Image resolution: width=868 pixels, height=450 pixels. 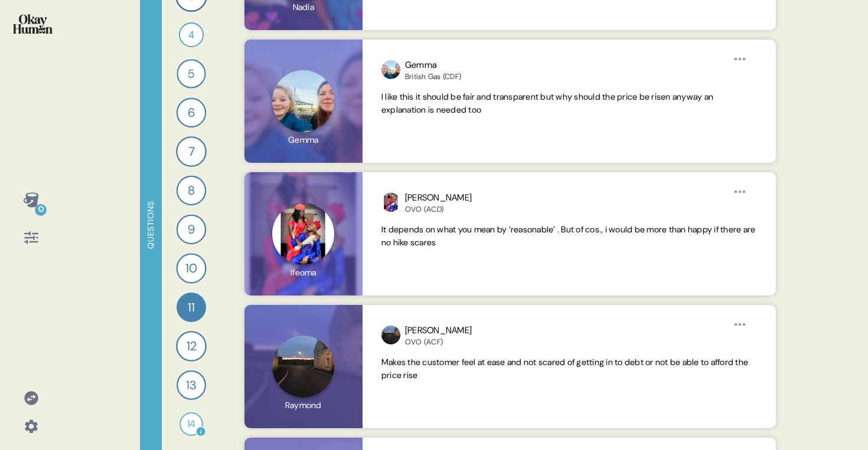 I want to click on div: Gemma, so click(x=433, y=65).